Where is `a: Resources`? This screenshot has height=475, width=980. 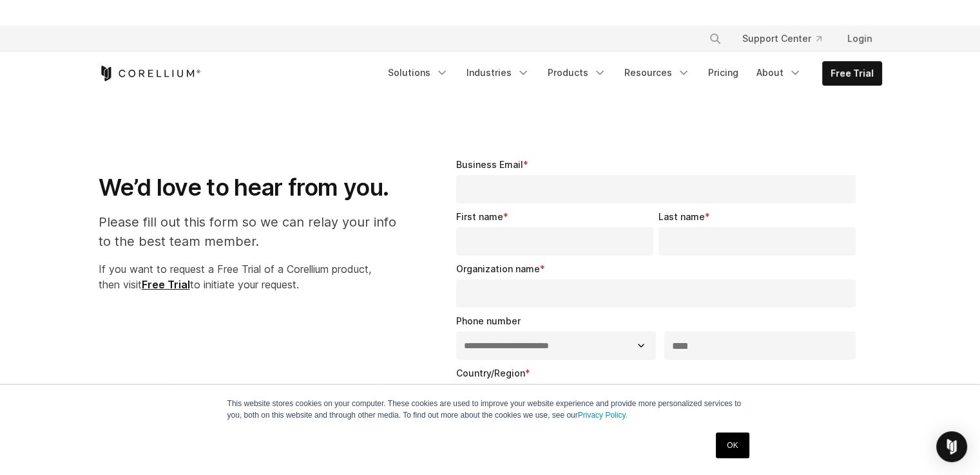
a: Resources is located at coordinates (657, 73).